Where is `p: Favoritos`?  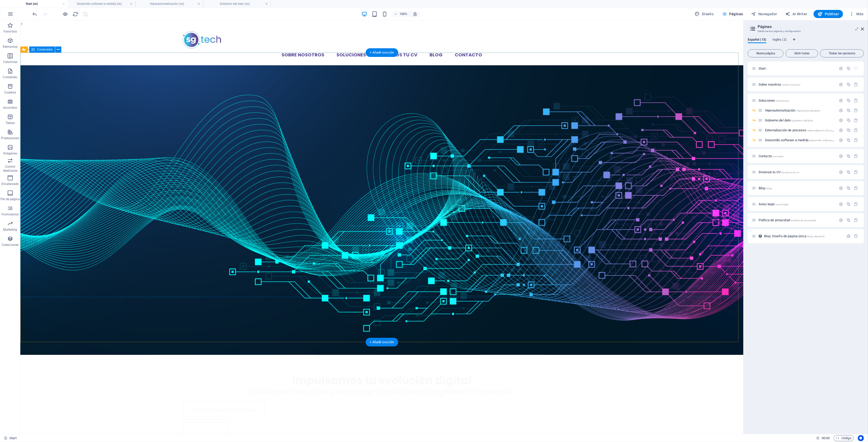 p: Favoritos is located at coordinates (10, 31).